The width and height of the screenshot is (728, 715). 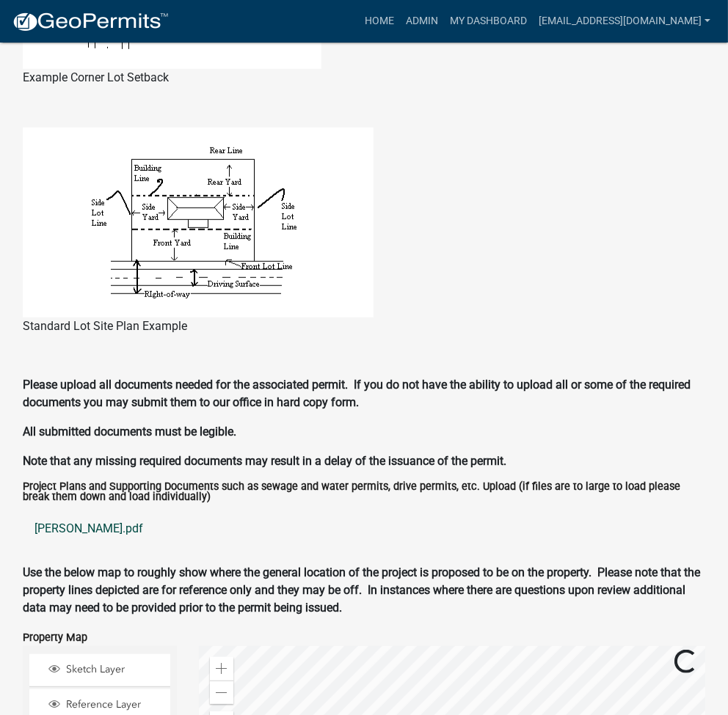 What do you see at coordinates (55, 638) in the screenshot?
I see `label: Property Map` at bounding box center [55, 638].